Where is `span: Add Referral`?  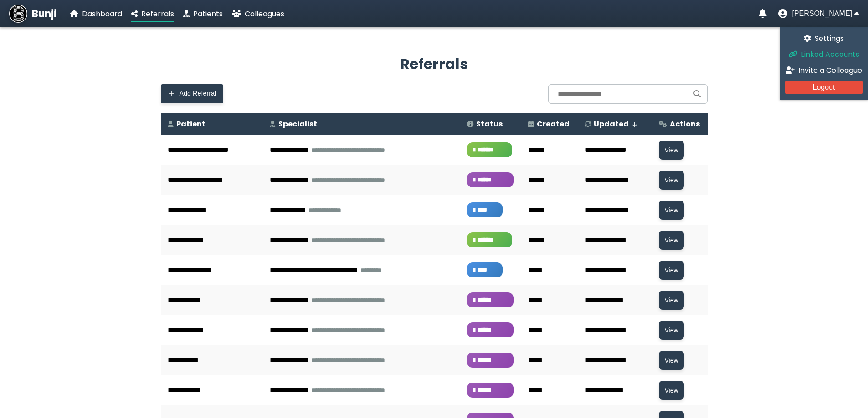
span: Add Referral is located at coordinates (198, 93).